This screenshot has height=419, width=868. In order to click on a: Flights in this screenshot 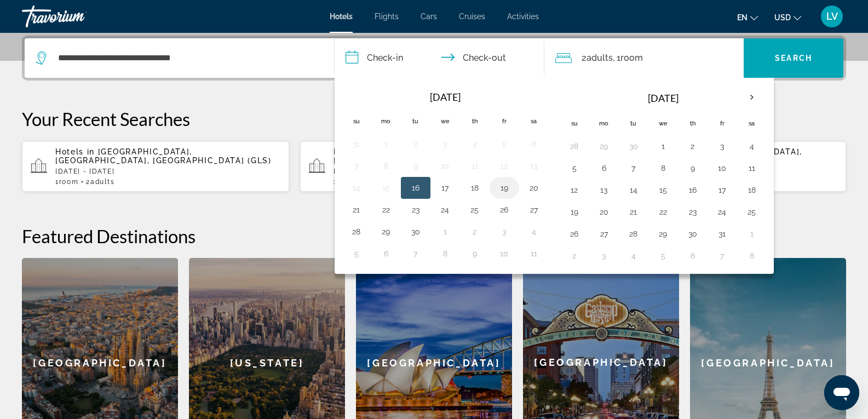, I will do `click(387, 17)`.